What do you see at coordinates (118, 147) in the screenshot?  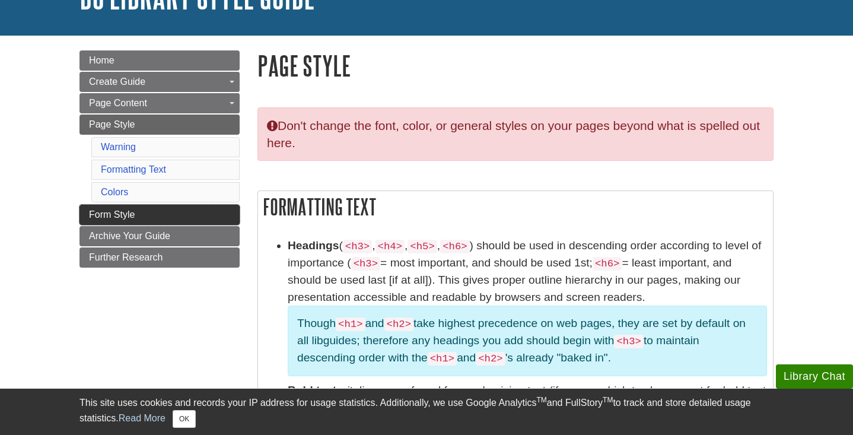 I see `a: Warning` at bounding box center [118, 147].